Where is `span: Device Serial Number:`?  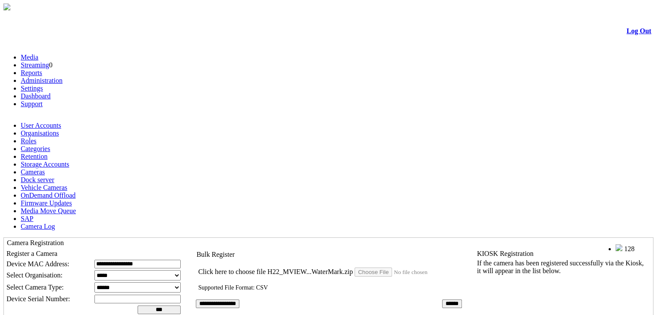 span: Device Serial Number: is located at coordinates (38, 298).